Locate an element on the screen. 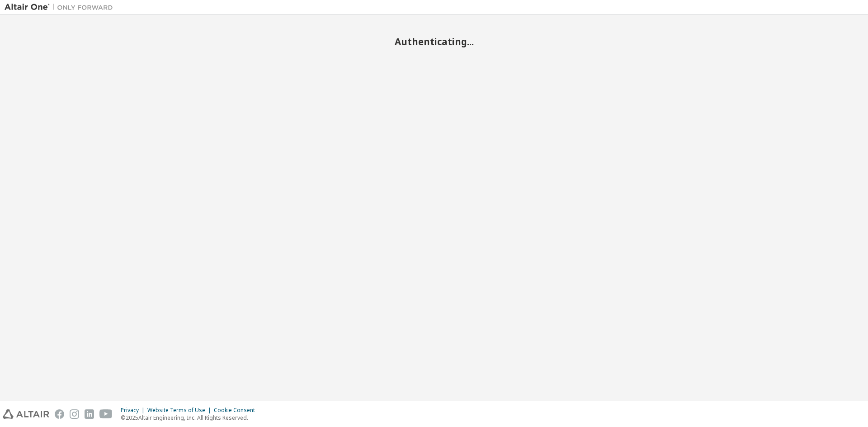  p: © 2025 Altair Engineering, Inc. All Rights Reserved. is located at coordinates (191, 417).